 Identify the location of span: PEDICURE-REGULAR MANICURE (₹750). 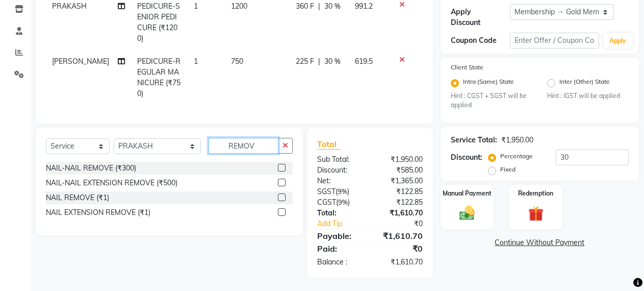
(159, 77).